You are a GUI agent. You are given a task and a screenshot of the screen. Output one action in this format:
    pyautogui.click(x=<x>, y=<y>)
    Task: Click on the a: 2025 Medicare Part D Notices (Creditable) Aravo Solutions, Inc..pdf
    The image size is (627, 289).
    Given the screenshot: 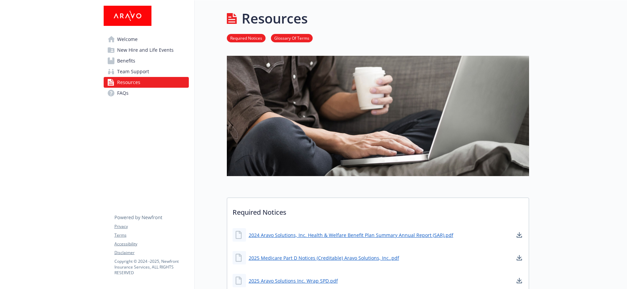 What is the action you would take?
    pyautogui.click(x=324, y=258)
    